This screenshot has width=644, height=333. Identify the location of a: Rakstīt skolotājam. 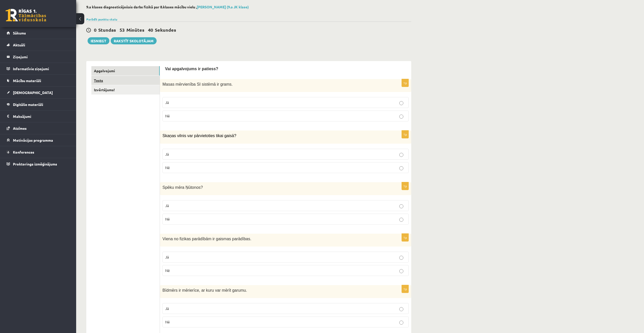
(133, 41).